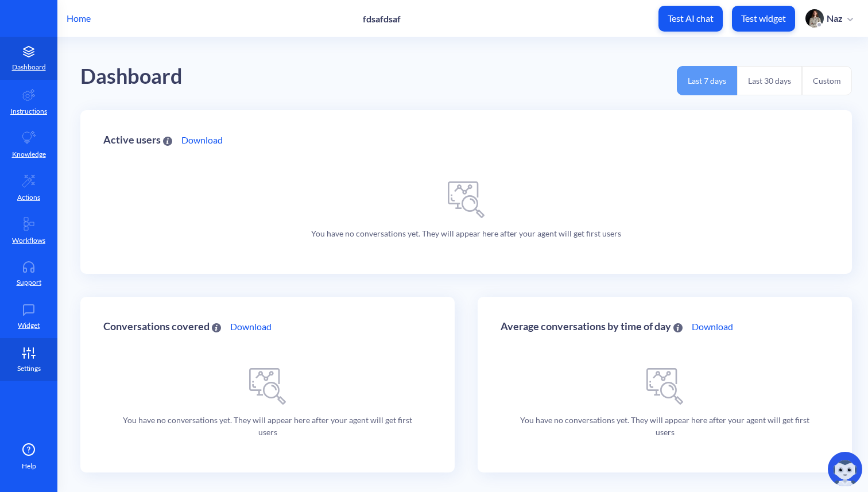 This screenshot has height=492, width=868. I want to click on div: Active users, so click(138, 140).